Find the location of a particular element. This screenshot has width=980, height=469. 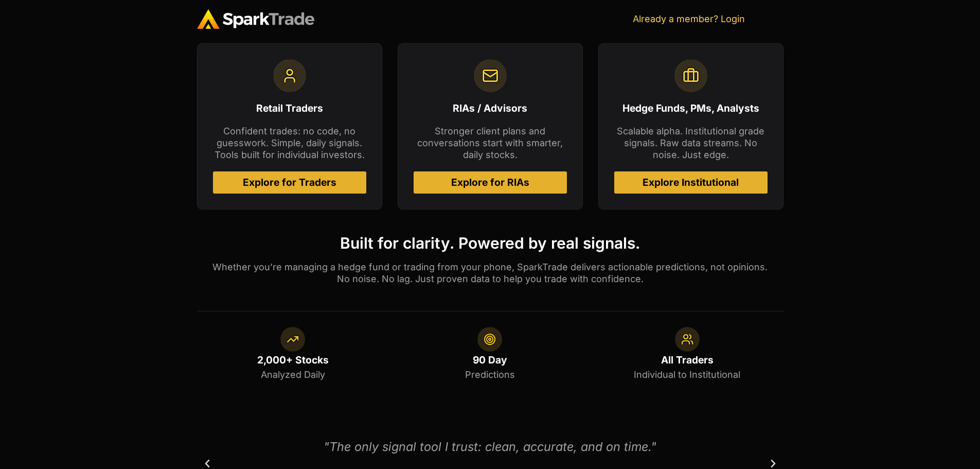

p: Stronger client plans and conversations start with smarter, daily stocks. is located at coordinates (491, 143).